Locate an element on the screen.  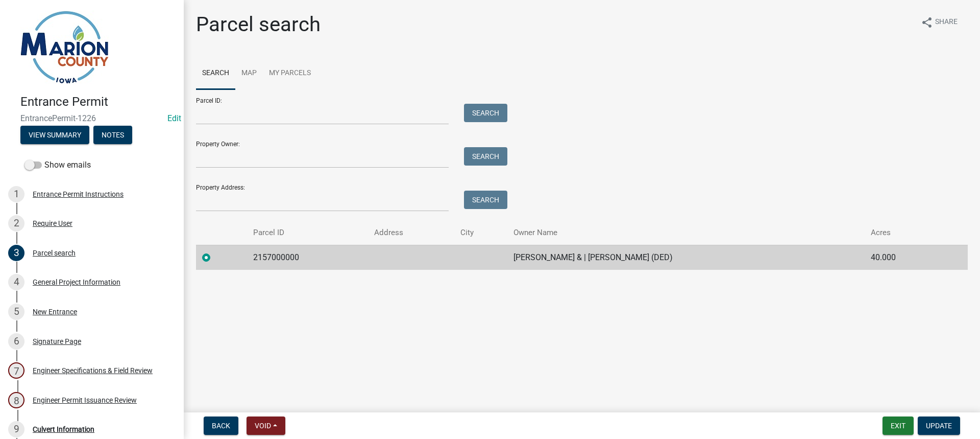
label: Show emails is located at coordinates (58, 165).